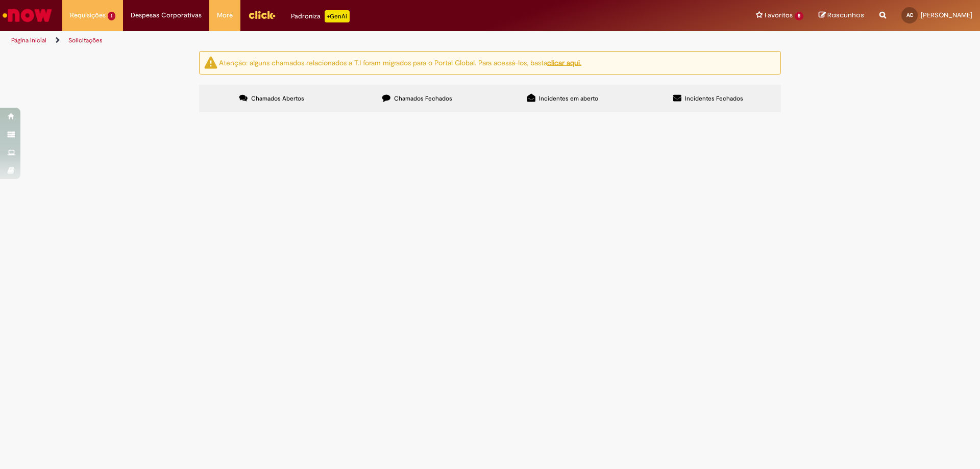  I want to click on span: Incidentes em aberto, so click(568, 99).